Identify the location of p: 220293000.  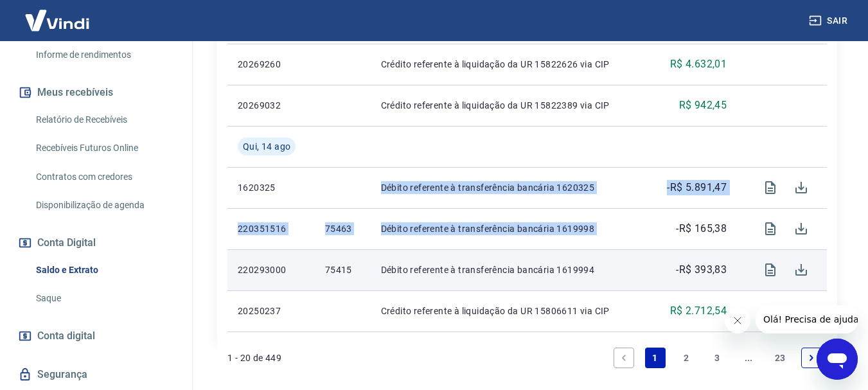
(271, 270).